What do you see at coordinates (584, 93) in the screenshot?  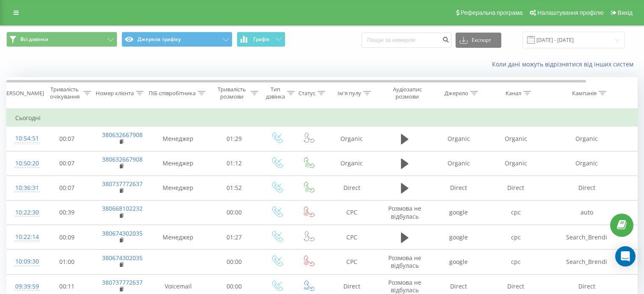 I see `div: Кампанія` at bounding box center [584, 93].